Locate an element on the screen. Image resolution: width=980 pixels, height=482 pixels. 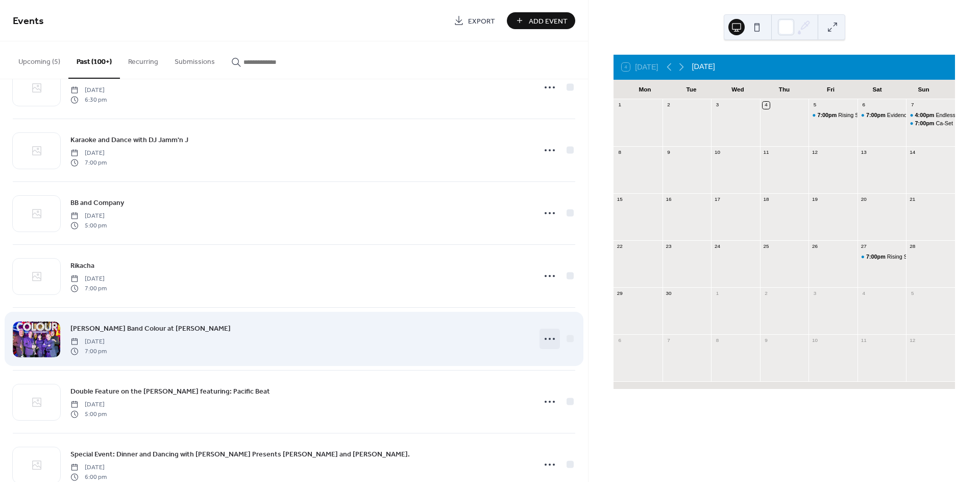
span: Rikacha is located at coordinates (82, 266).